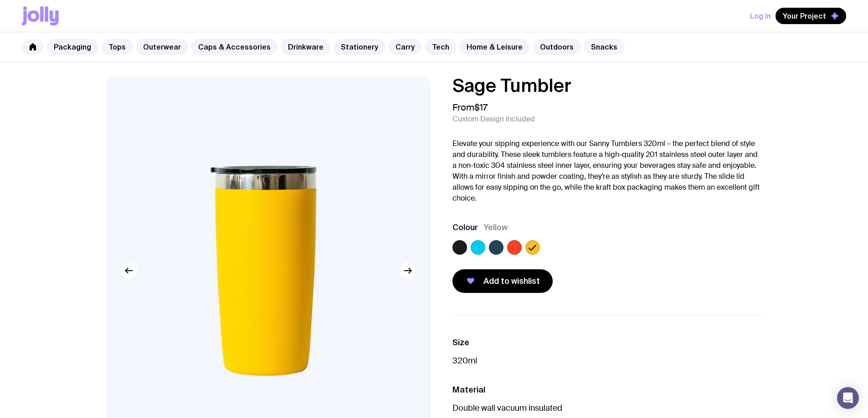 The image size is (868, 418). I want to click on span: Custom Design Included, so click(493, 119).